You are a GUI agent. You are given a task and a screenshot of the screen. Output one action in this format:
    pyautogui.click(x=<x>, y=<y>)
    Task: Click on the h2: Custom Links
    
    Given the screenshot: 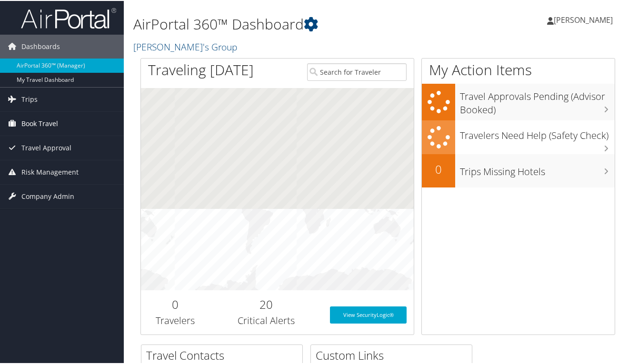 What is the action you would take?
    pyautogui.click(x=393, y=354)
    